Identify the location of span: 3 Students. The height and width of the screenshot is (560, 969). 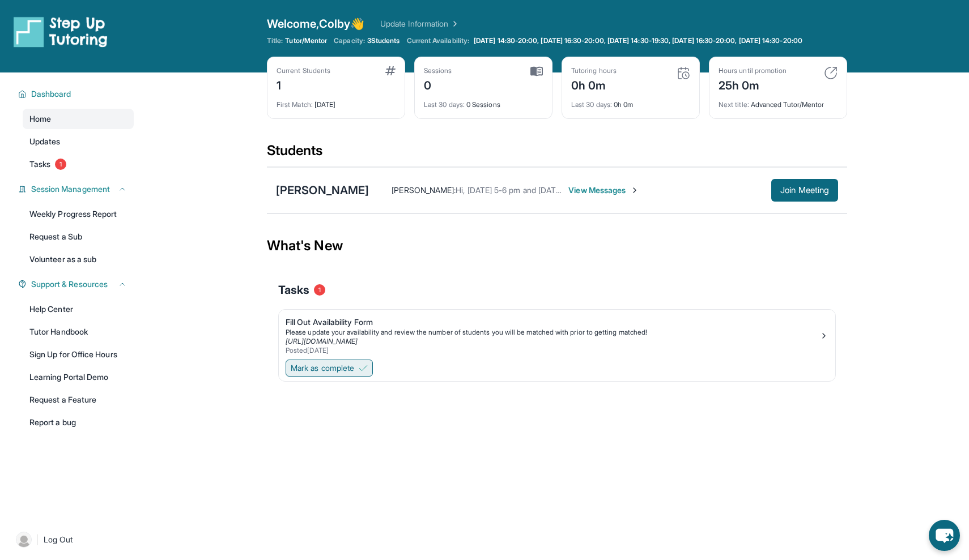
(384, 41).